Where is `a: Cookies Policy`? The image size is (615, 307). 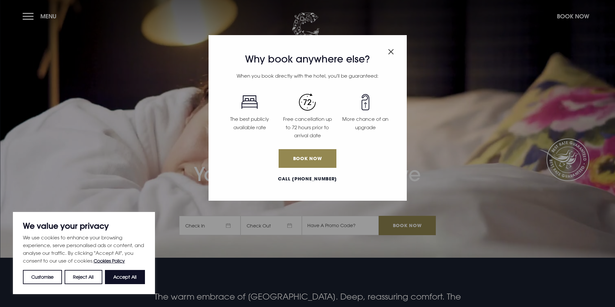 a: Cookies Policy is located at coordinates (109, 261).